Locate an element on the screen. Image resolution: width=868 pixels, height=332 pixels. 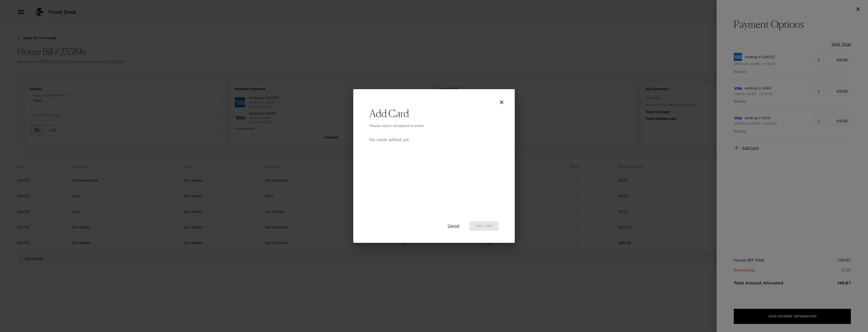
button: Cancel is located at coordinates (453, 226).